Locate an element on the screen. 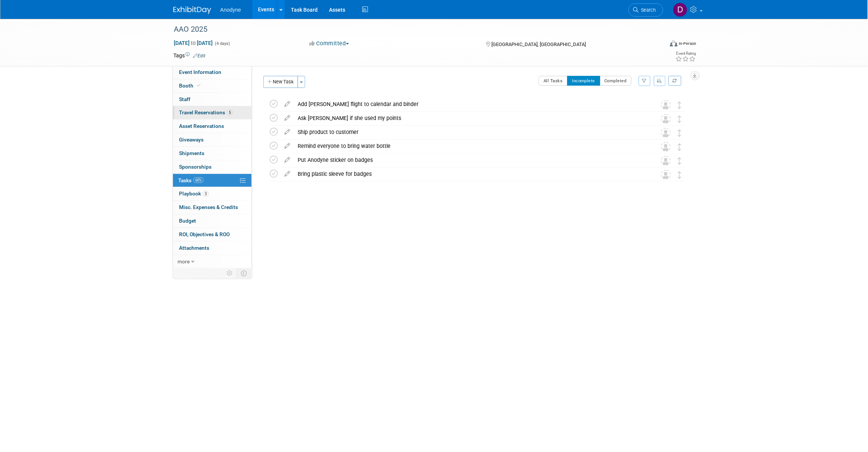 This screenshot has height=452, width=868. span: (4 days) is located at coordinates (222, 43).